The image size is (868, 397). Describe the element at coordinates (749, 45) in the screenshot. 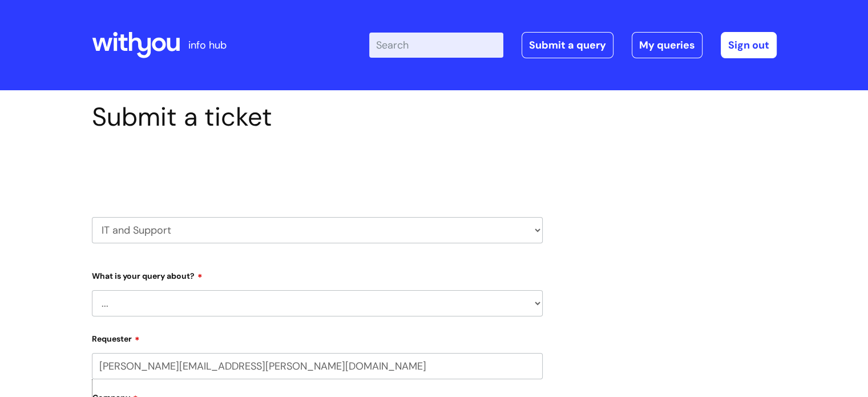

I see `a: Sign out` at that location.